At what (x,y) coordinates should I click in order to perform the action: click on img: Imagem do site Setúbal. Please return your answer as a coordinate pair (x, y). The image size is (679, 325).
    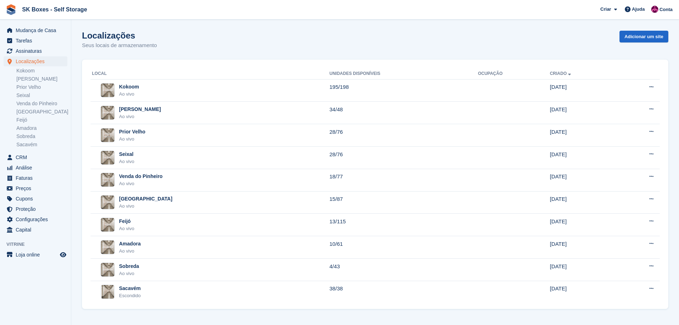
    Looking at the image, I should click on (108, 202).